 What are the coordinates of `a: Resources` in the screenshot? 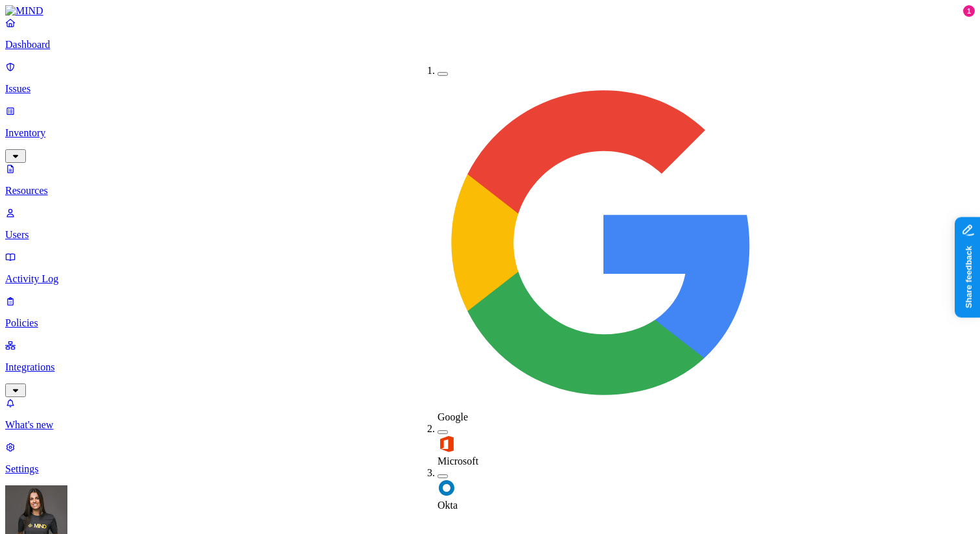 It's located at (490, 180).